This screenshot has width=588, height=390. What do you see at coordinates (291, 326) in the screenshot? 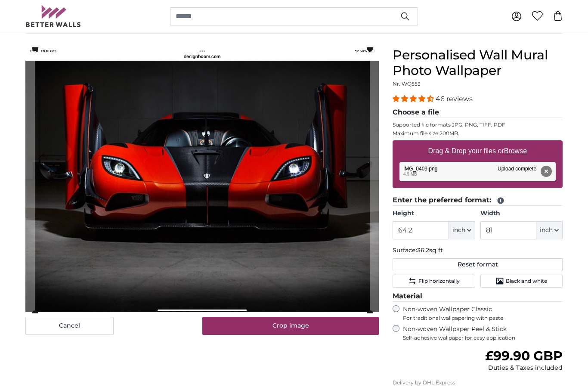
I see `button: Crop image` at bounding box center [291, 326].